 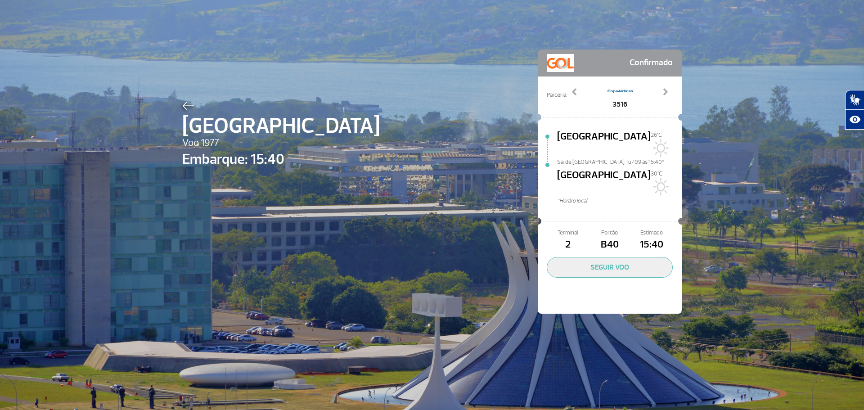 What do you see at coordinates (610, 267) in the screenshot?
I see `button: SEGUIR VOO` at bounding box center [610, 267].